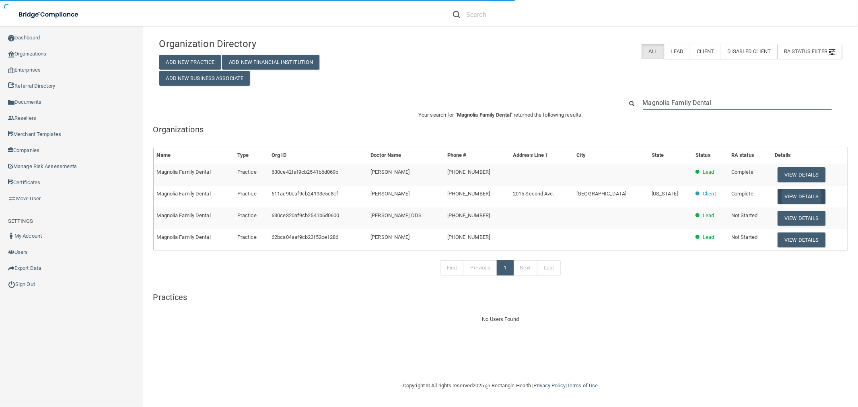  Describe the element at coordinates (549, 385) in the screenshot. I see `a: Privacy Policy` at that location.